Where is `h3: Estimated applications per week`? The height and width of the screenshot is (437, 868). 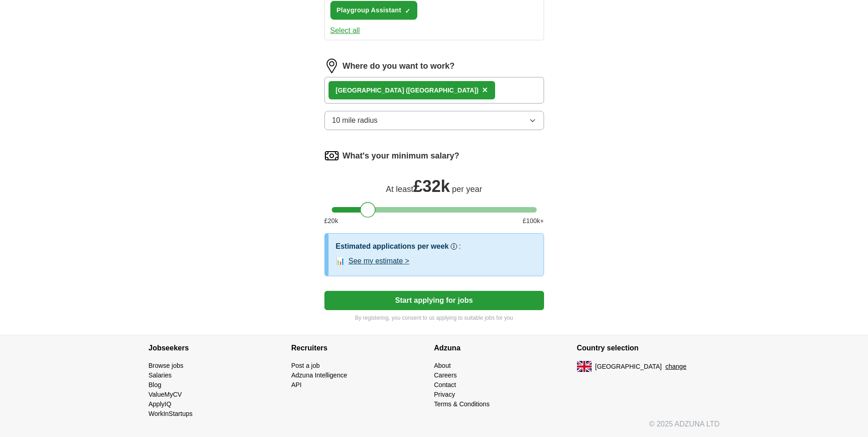
h3: Estimated applications per week is located at coordinates (392, 246).